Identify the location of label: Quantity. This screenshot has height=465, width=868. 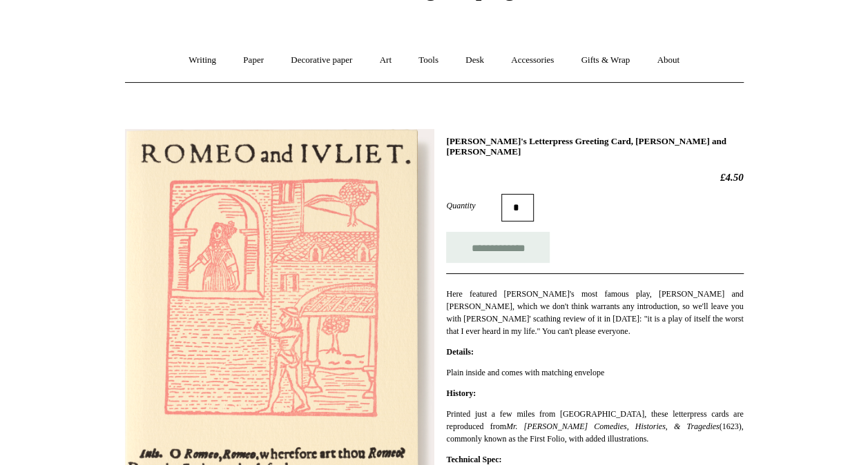
(474, 205).